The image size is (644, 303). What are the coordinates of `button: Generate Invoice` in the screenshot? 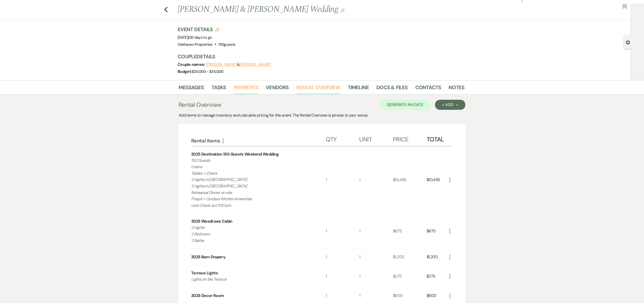 It's located at (405, 105).